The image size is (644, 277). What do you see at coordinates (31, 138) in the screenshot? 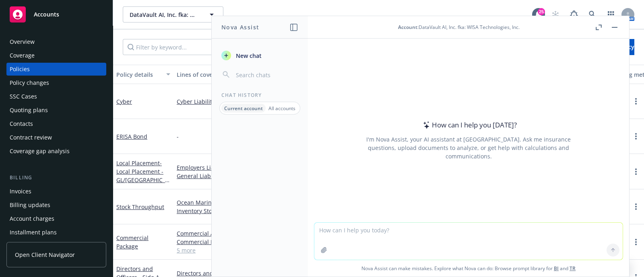
I see `div: Contract review` at bounding box center [31, 138].